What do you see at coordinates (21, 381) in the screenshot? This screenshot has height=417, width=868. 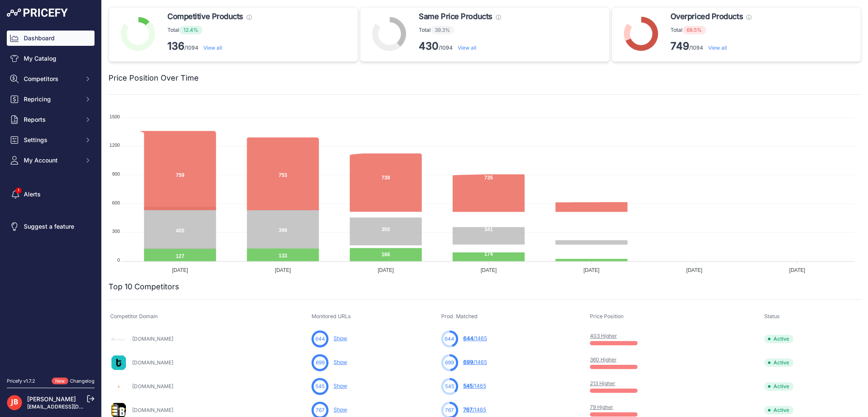 I see `div: Pricefy v1.7.2` at bounding box center [21, 381].